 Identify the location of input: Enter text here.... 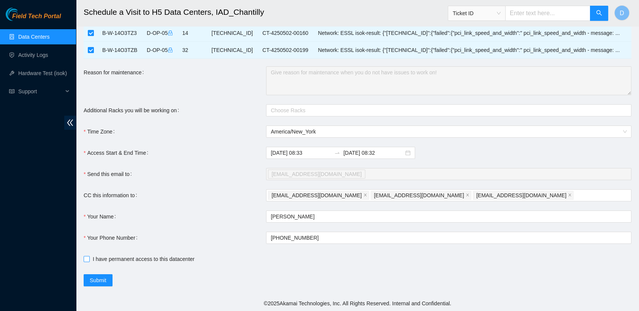
(547, 13).